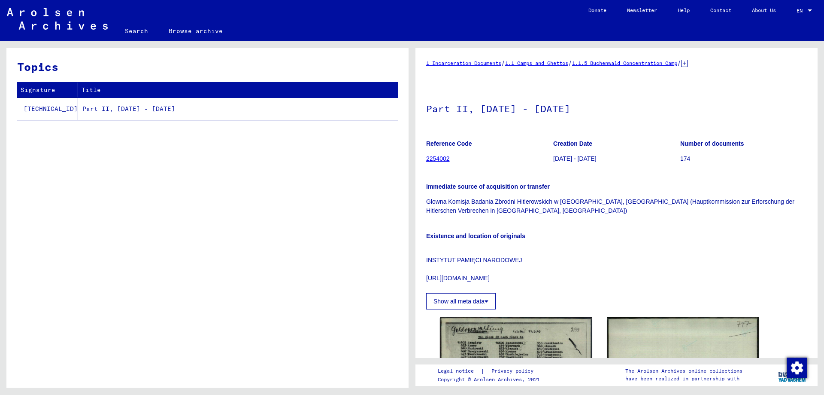  What do you see at coordinates (48, 90) in the screenshot?
I see `th: Signature` at bounding box center [48, 90].